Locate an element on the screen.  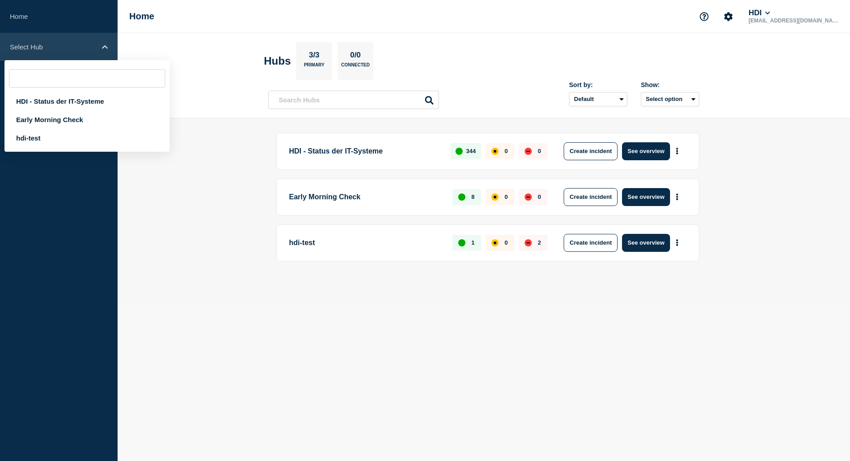
select: Sort by is located at coordinates (598, 99).